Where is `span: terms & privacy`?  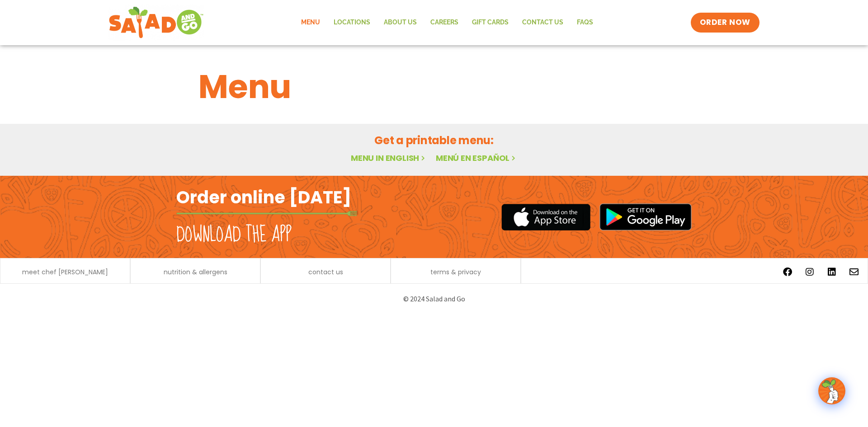
span: terms & privacy is located at coordinates (456, 272).